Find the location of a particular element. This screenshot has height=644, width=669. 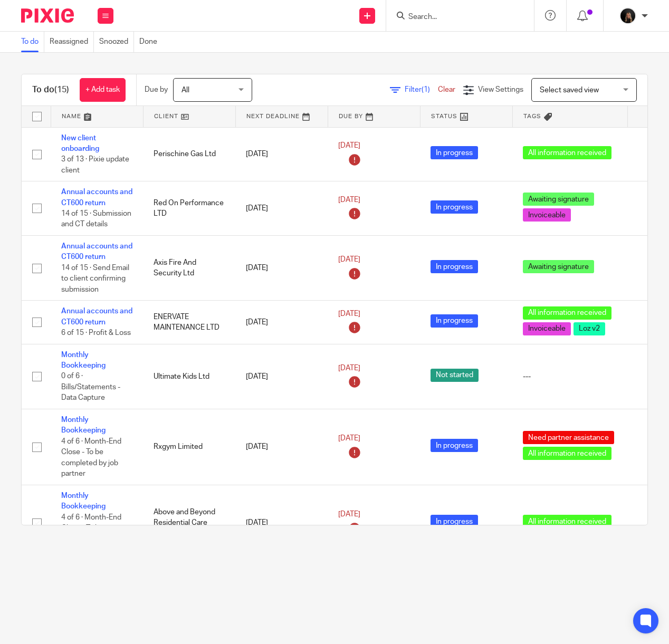

span: 6 of 15 · Profit & Loss is located at coordinates (96, 333).